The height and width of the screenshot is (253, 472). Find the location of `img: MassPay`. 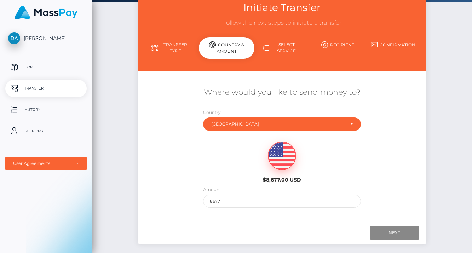

img: MassPay is located at coordinates (46, 12).